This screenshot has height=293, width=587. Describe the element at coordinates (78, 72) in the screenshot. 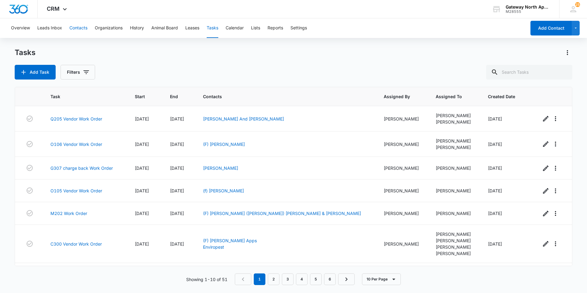

I see `button: Filters` at that location.